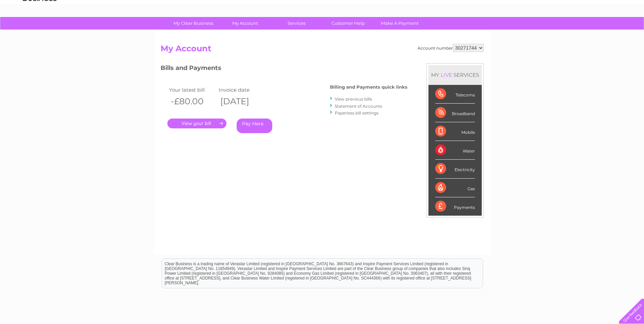  I want to click on a: Pay Here, so click(254, 126).